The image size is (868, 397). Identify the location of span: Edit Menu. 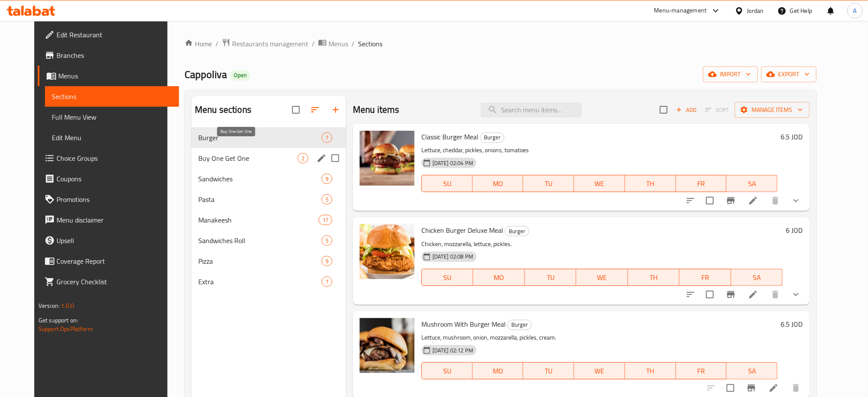
(112, 138).